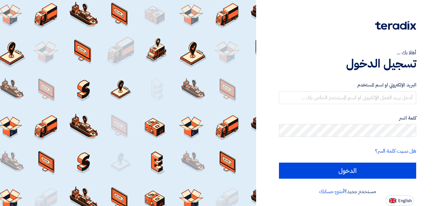 This screenshot has height=206, width=439. What do you see at coordinates (347, 64) in the screenshot?
I see `h1: تسجيل الدخول` at bounding box center [347, 64].